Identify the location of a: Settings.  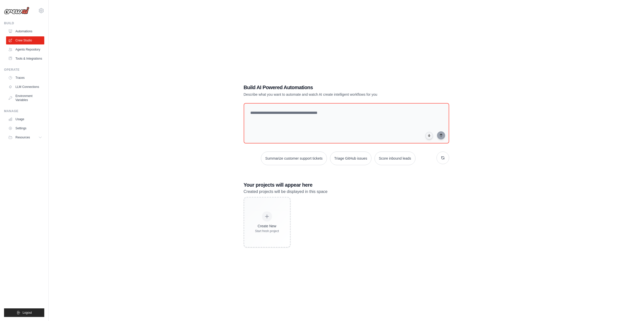
(25, 128).